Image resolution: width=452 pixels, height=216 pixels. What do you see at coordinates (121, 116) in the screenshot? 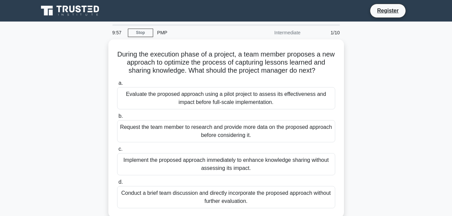
I see `span: b.` at bounding box center [121, 116].